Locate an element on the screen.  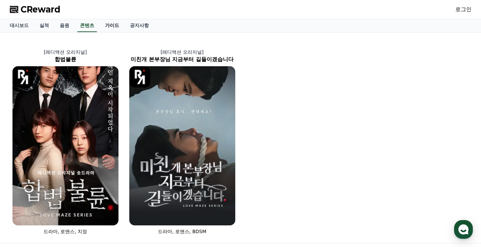
a: 홈 is located at coordinates (23, 199).